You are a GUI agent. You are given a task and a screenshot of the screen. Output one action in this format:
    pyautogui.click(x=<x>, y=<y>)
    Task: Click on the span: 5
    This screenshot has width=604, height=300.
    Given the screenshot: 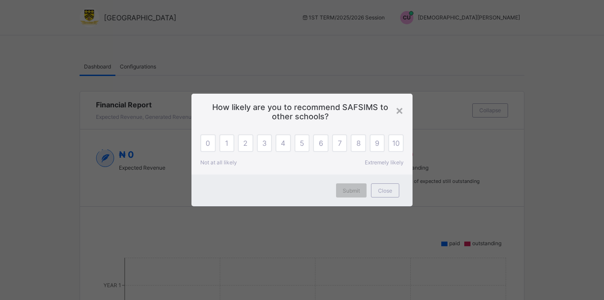 What is the action you would take?
    pyautogui.click(x=302, y=143)
    